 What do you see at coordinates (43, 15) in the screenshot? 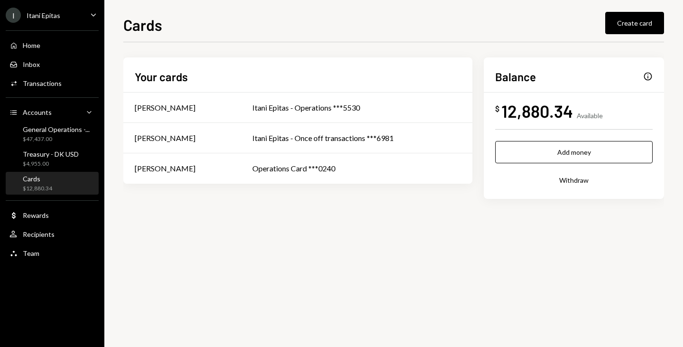
I see `div: Itani Epitas` at bounding box center [43, 15].